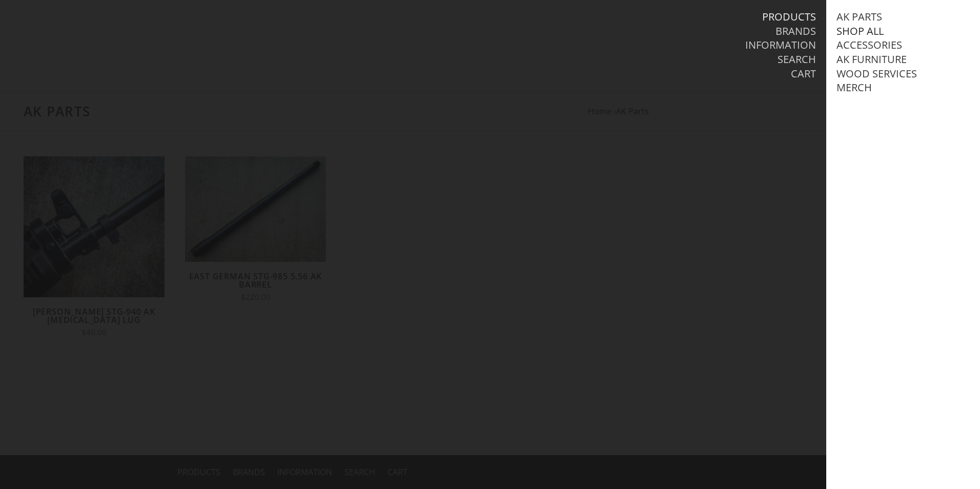  I want to click on a: Accessories, so click(869, 45).